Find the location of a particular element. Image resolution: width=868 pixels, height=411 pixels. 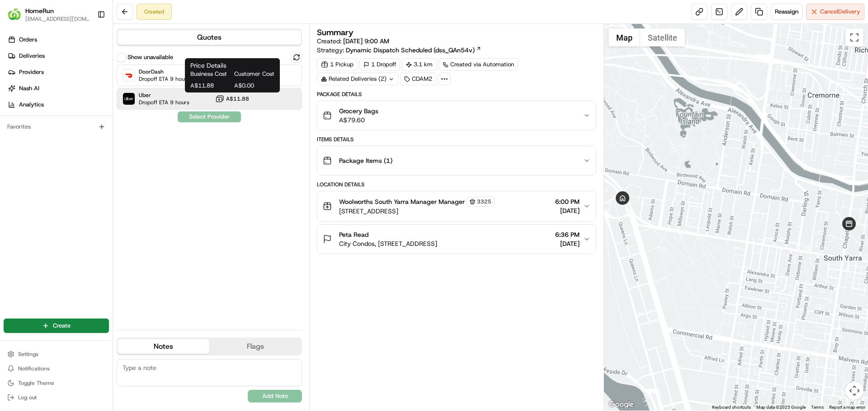

span: Notifications is located at coordinates (34, 369).